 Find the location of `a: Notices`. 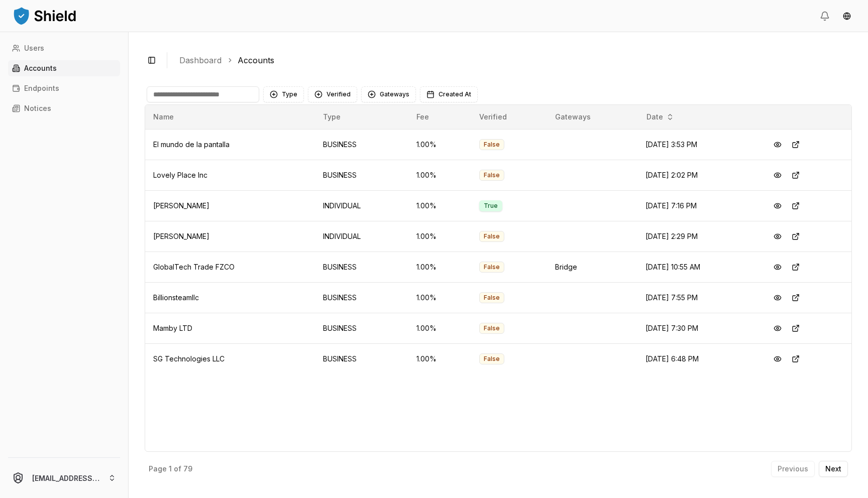

a: Notices is located at coordinates (64, 108).